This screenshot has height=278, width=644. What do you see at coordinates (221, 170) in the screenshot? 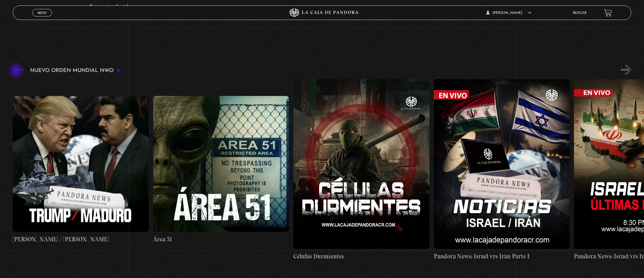
I see `a: Área 51` at bounding box center [221, 170].